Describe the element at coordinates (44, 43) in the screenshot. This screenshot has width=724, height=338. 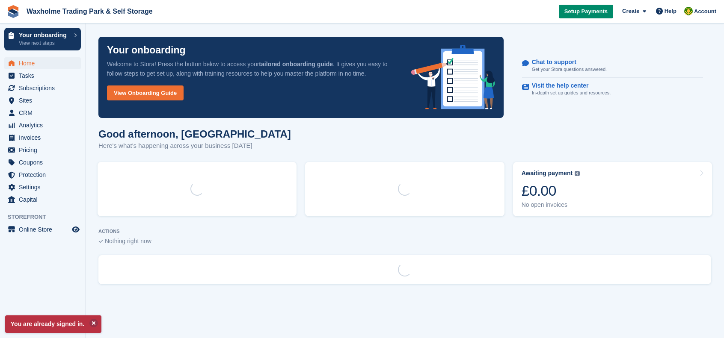
I see `p: View next steps` at that location.